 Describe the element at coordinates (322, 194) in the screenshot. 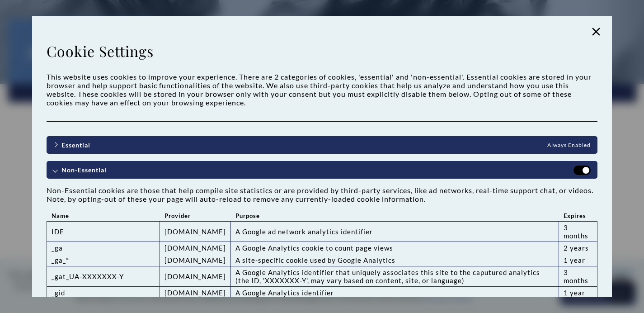

I see `p: Non-Essential cookies are those that help compile site statistics or are provided by third-party ...` at that location.